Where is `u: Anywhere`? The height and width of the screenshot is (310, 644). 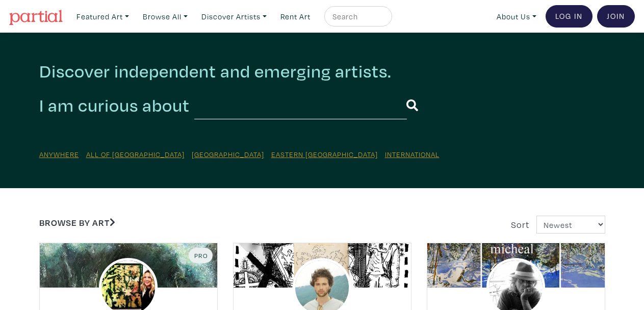
u: Anywhere is located at coordinates (59, 154).